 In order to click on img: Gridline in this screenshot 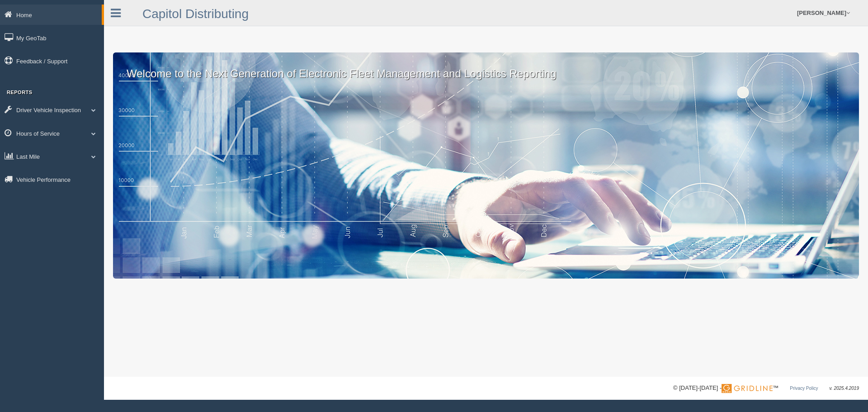, I will do `click(747, 388)`.